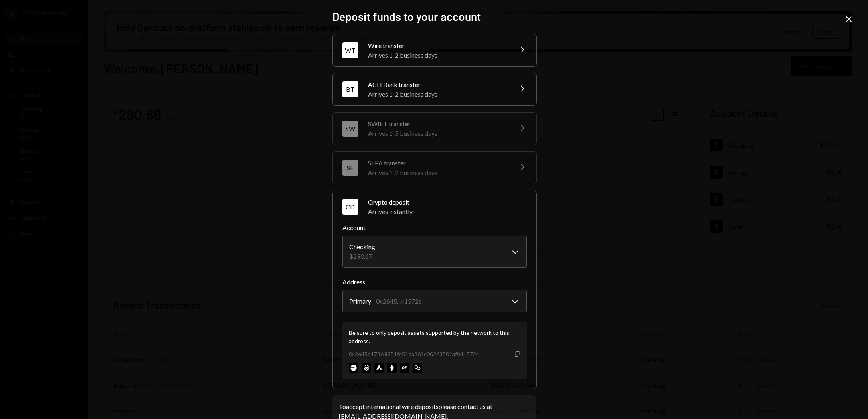 The image size is (868, 419). What do you see at coordinates (366, 368) in the screenshot?
I see `img: arbitrum-mainnet` at bounding box center [366, 368].